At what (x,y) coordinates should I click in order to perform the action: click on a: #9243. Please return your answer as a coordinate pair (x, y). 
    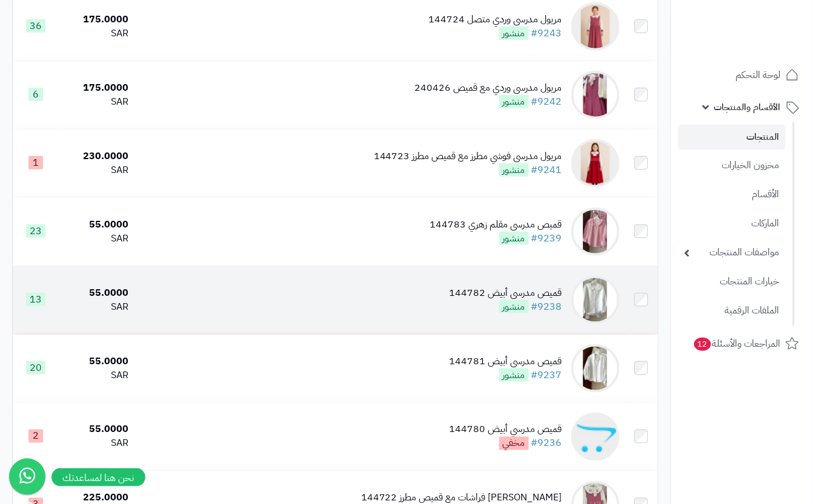
    Looking at the image, I should click on (547, 33).